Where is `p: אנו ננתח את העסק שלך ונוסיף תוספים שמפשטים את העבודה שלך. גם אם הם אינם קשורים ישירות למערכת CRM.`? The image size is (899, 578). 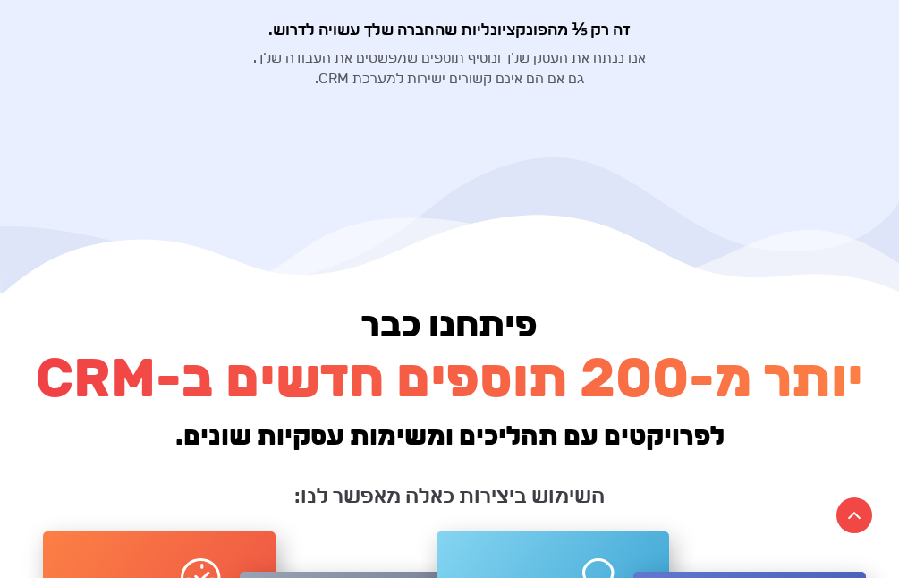 p: אנו ננתח את העסק שלך ונוסיף תוספים שמפשטים את העבודה שלך. גם אם הם אינם קשורים ישירות למערכת CRM. is located at coordinates (450, 68).